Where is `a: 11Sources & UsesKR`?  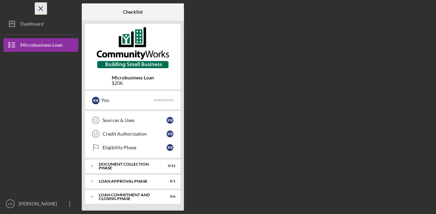 a: 11Sources & UsesKR is located at coordinates (133, 120).